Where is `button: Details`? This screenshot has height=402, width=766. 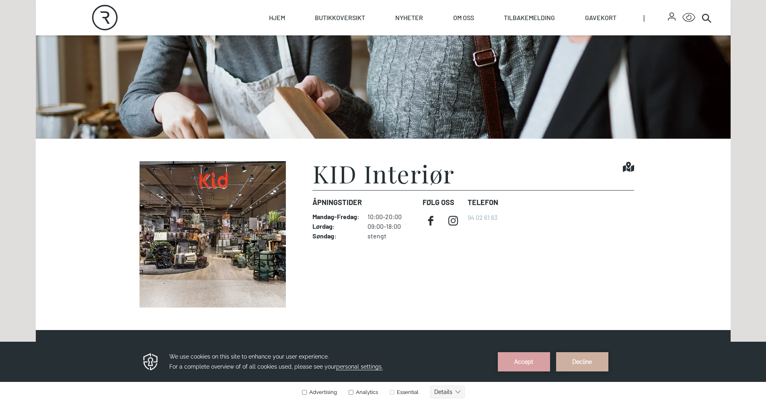
button: Details is located at coordinates (447, 51).